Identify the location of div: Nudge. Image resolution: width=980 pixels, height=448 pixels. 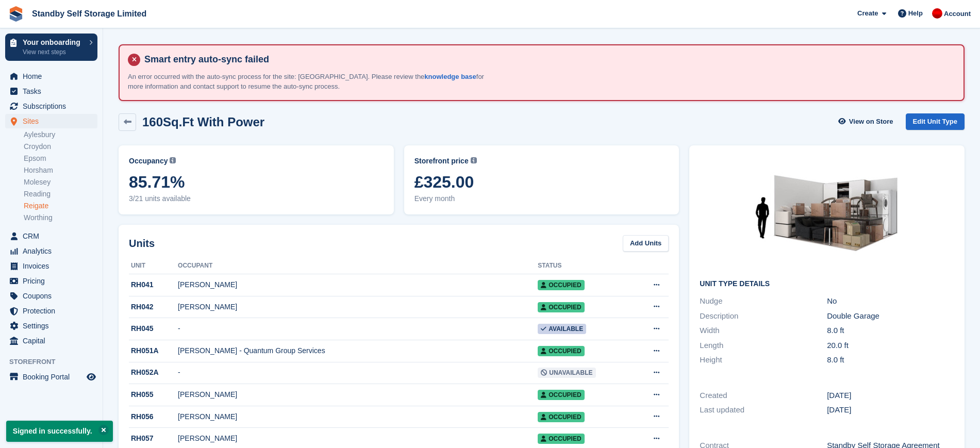
(763, 301).